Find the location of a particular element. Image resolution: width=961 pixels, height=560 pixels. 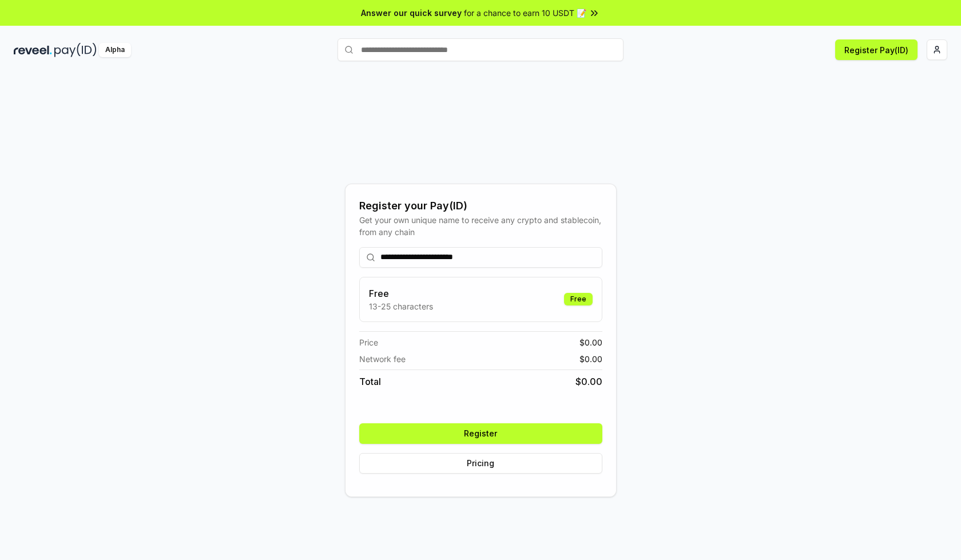

button: Register is located at coordinates (480, 434).